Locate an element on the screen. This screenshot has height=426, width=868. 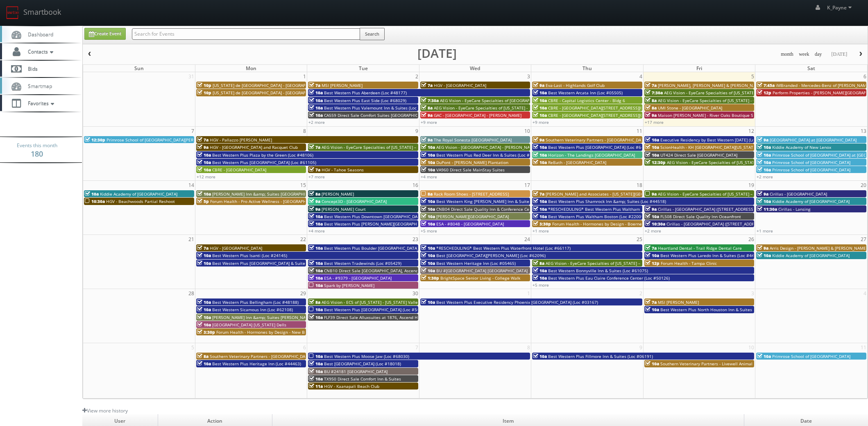
span: 13 is located at coordinates (864, 131).